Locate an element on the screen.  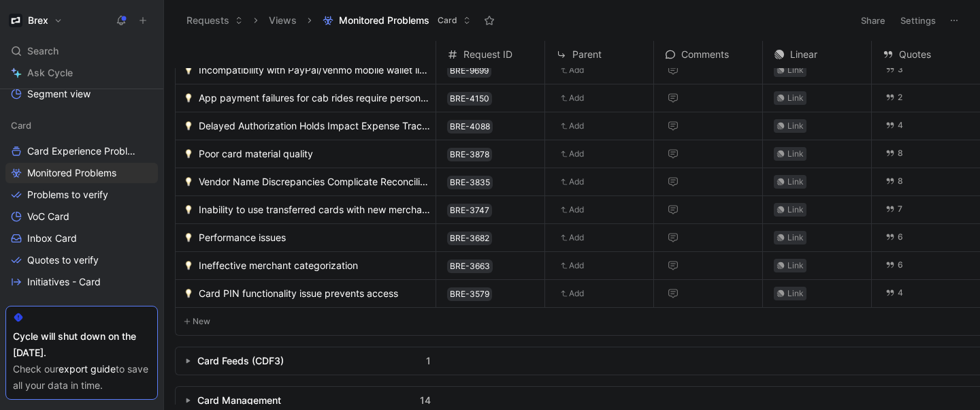
button: BrexBrex is located at coordinates (36, 21).